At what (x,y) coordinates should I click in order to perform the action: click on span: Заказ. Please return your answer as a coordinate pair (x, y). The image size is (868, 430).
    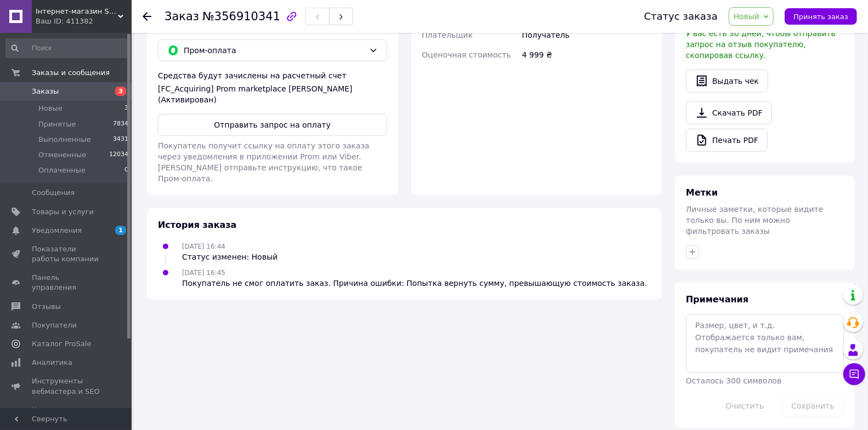
    Looking at the image, I should click on (181, 17).